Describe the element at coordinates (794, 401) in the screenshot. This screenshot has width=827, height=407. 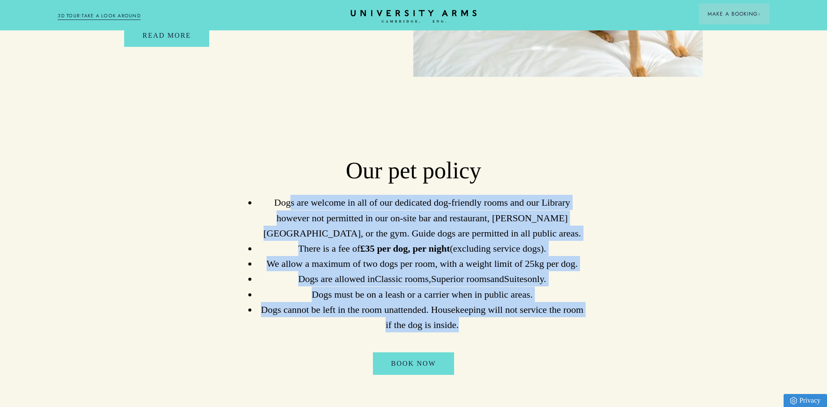
I see `img: Privacy` at that location.